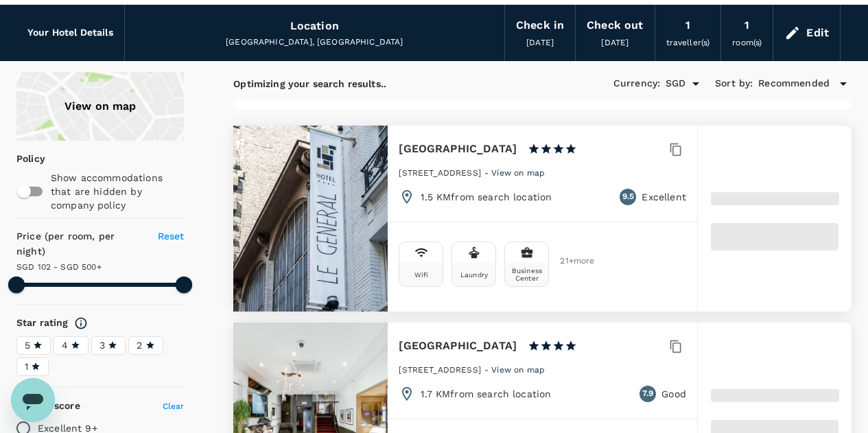  Describe the element at coordinates (526, 274) in the screenshot. I see `div: Business Center` at that location.